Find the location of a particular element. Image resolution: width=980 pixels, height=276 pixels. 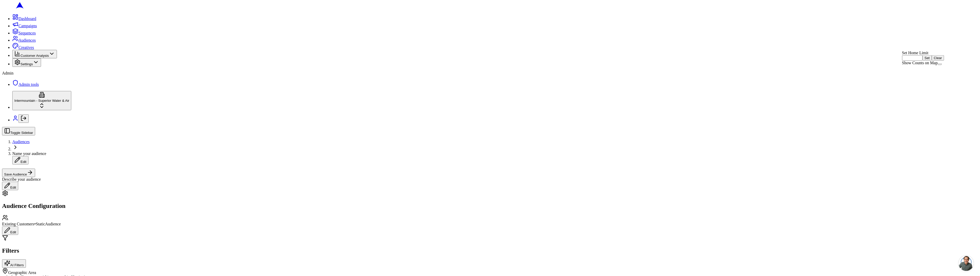

div: Geographic Area is located at coordinates (490, 271).